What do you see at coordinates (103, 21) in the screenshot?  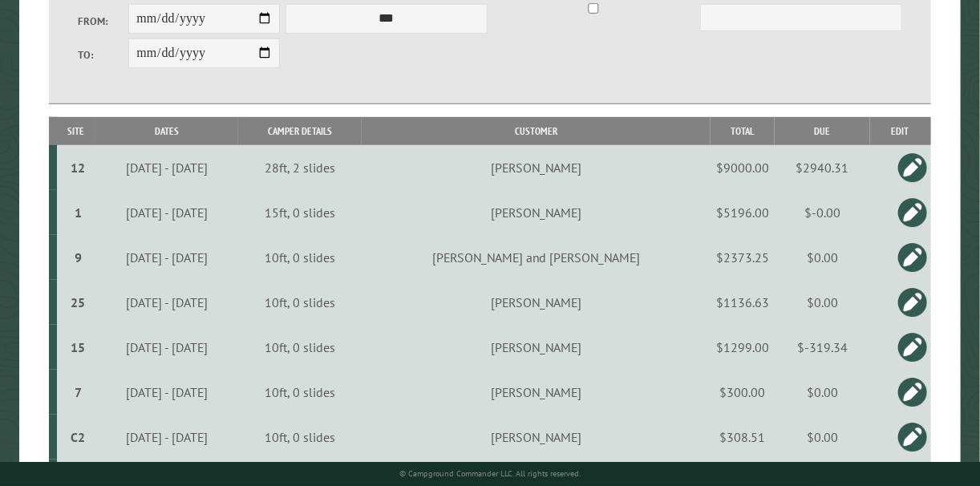 I see `label: From:` at bounding box center [103, 21].